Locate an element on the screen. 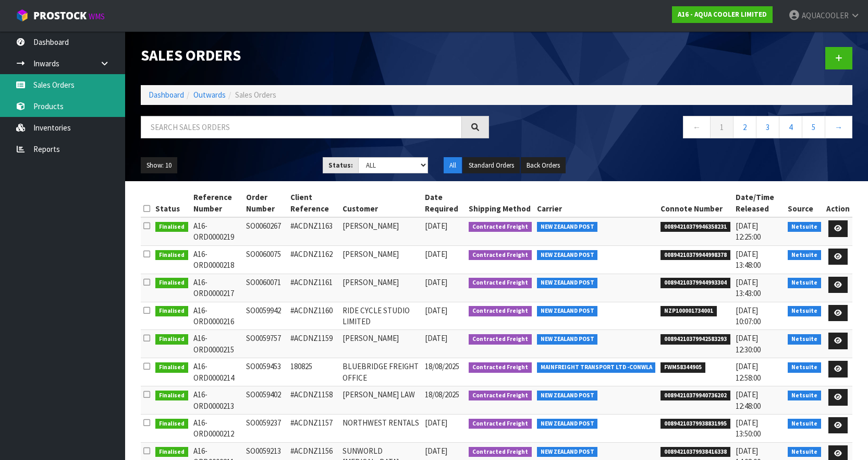  td: A16-ORD0000215 is located at coordinates (217, 344).